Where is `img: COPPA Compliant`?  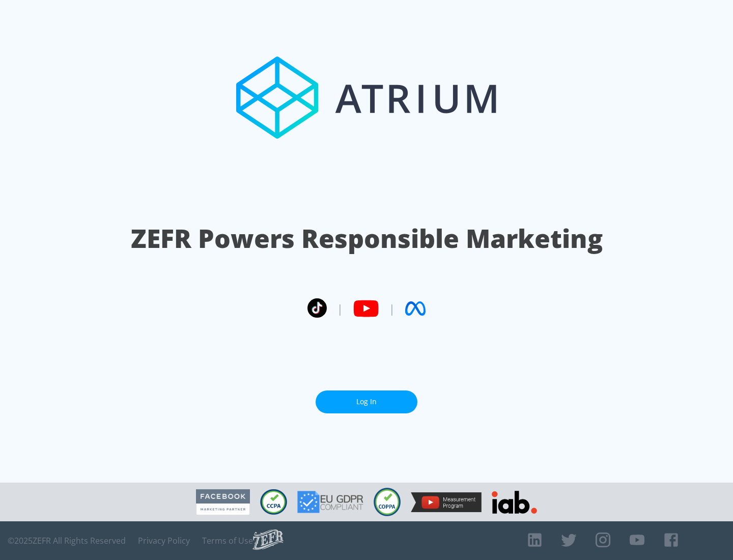 img: COPPA Compliant is located at coordinates (387, 502).